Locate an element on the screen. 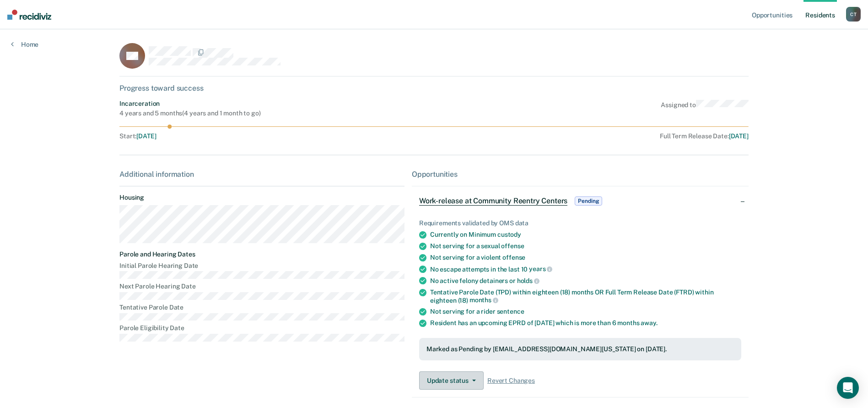  div: Progress toward success is located at coordinates (434, 88).